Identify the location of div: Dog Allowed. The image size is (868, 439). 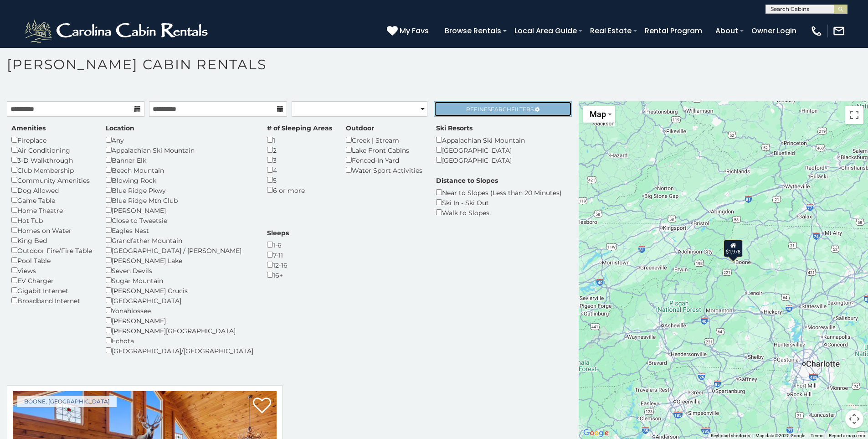
(51, 190).